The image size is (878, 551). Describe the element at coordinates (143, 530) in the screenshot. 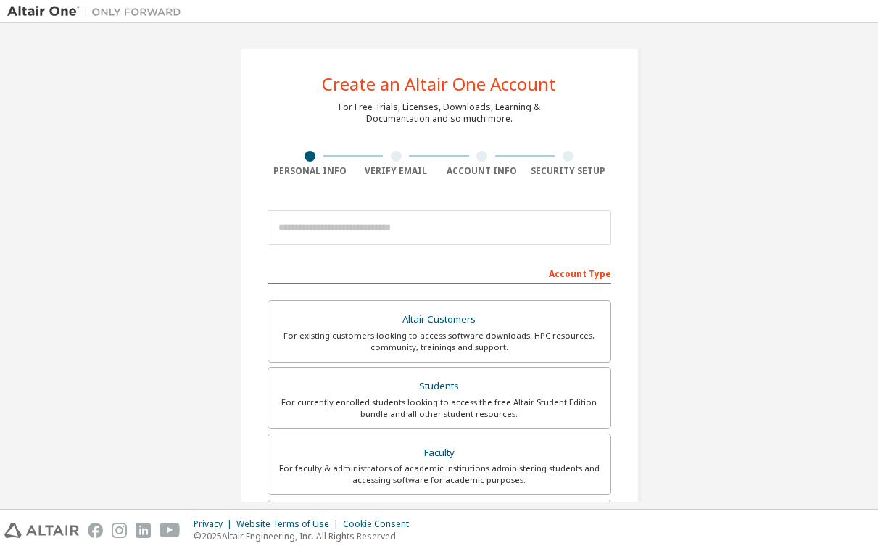

I see `img: linkedin.svg` at that location.